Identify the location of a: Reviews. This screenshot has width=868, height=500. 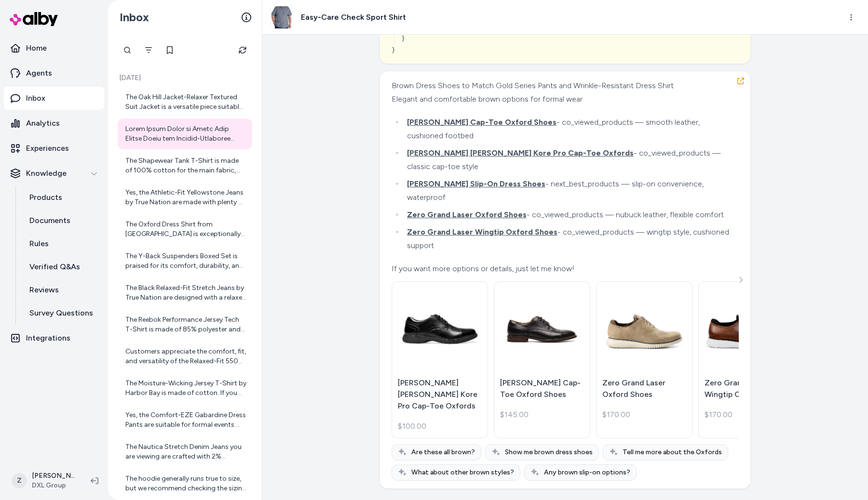
(62, 290).